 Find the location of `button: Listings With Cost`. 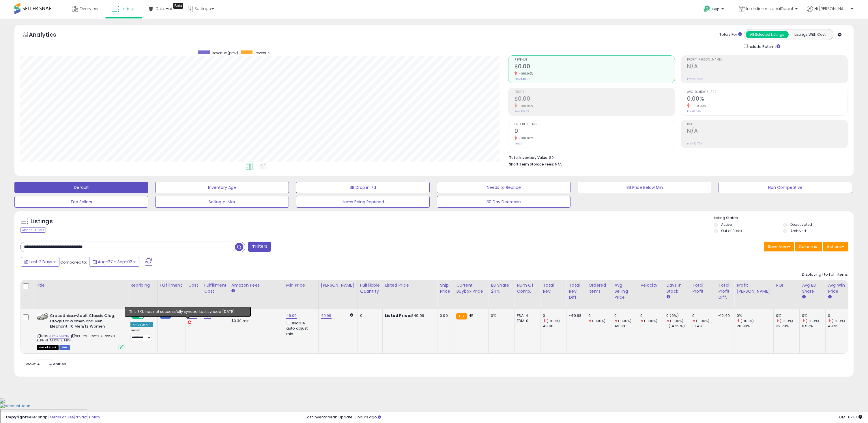

button: Listings With Cost is located at coordinates (810, 35).